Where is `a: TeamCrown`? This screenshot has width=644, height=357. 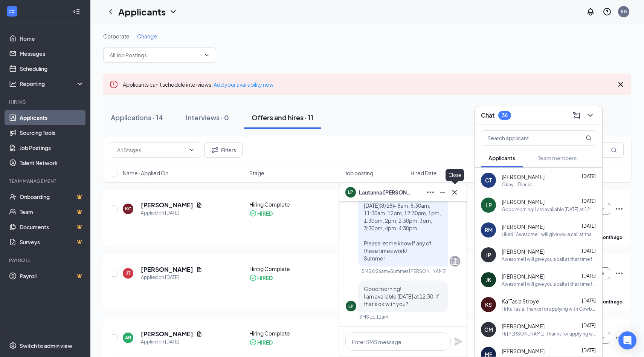 a: TeamCrown is located at coordinates (51, 212).